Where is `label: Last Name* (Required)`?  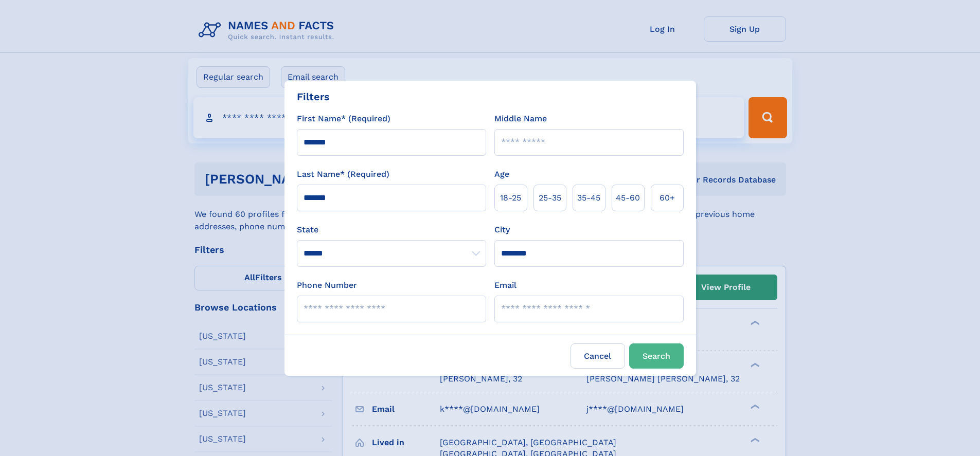 label: Last Name* (Required) is located at coordinates (343, 174).